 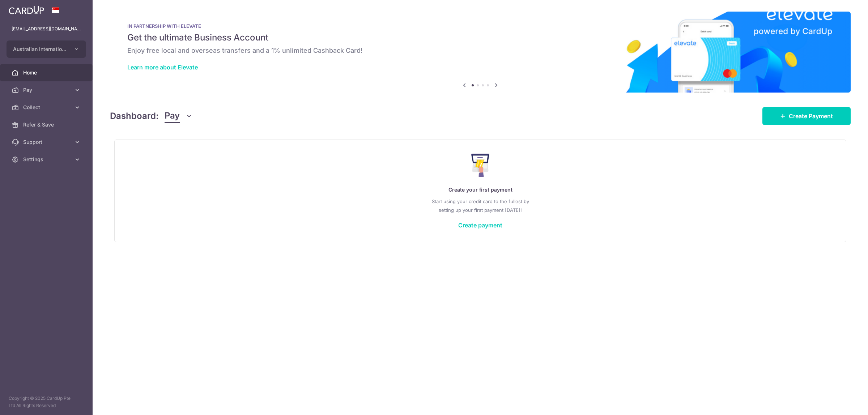 I want to click on span: Refer & Save, so click(x=47, y=124).